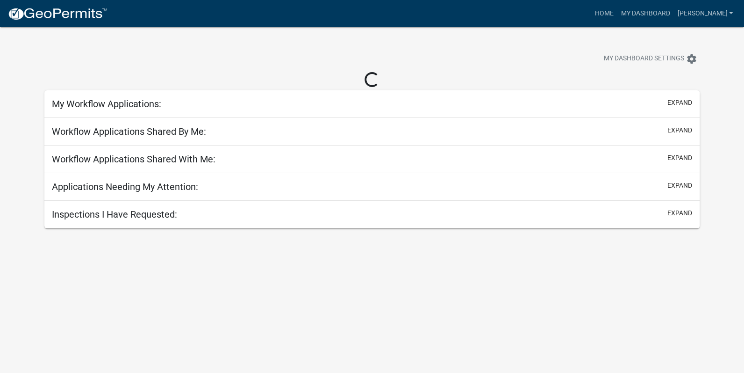 The image size is (744, 373). I want to click on h5: Workflow Applications Shared With Me:, so click(134, 159).